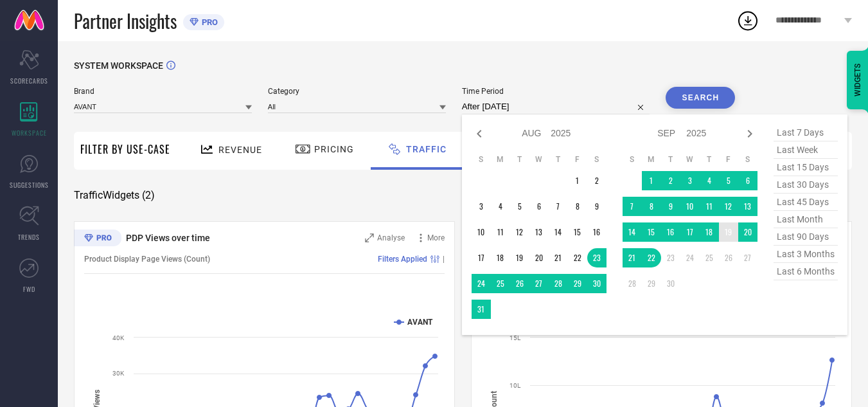  Describe the element at coordinates (426, 149) in the screenshot. I see `span: Traffic` at that location.